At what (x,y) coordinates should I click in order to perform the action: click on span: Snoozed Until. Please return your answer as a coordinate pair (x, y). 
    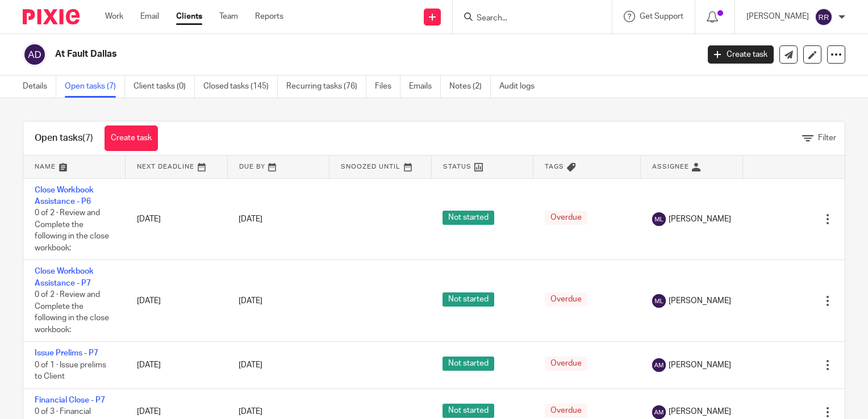
    Looking at the image, I should click on (370, 167).